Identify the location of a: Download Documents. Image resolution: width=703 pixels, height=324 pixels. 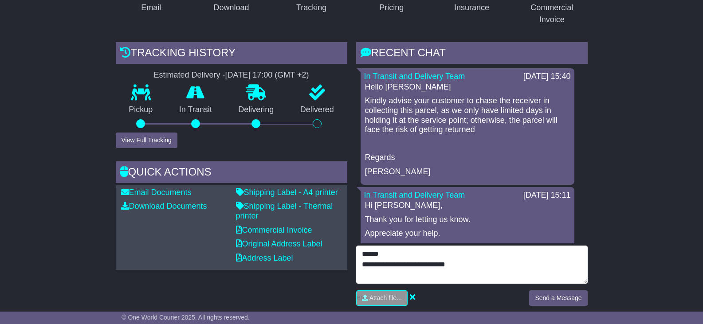
(164, 206).